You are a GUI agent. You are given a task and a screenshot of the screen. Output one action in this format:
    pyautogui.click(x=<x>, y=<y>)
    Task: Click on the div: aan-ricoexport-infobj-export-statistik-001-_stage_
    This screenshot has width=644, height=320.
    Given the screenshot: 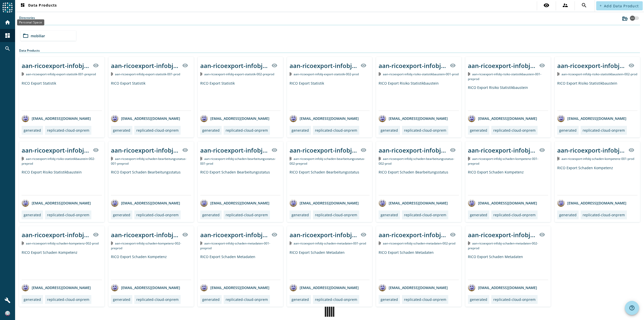 What is the action you would take?
    pyautogui.click(x=145, y=65)
    